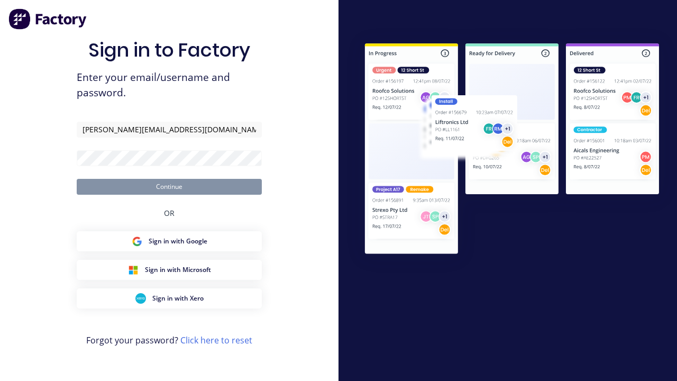 This screenshot has height=381, width=677. Describe the element at coordinates (169, 340) in the screenshot. I see `span: Forgot your password?` at that location.